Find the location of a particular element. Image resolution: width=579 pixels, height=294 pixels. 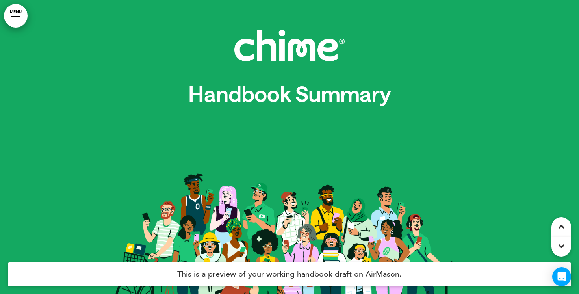

span: Handbook Summary is located at coordinates (289, 93).